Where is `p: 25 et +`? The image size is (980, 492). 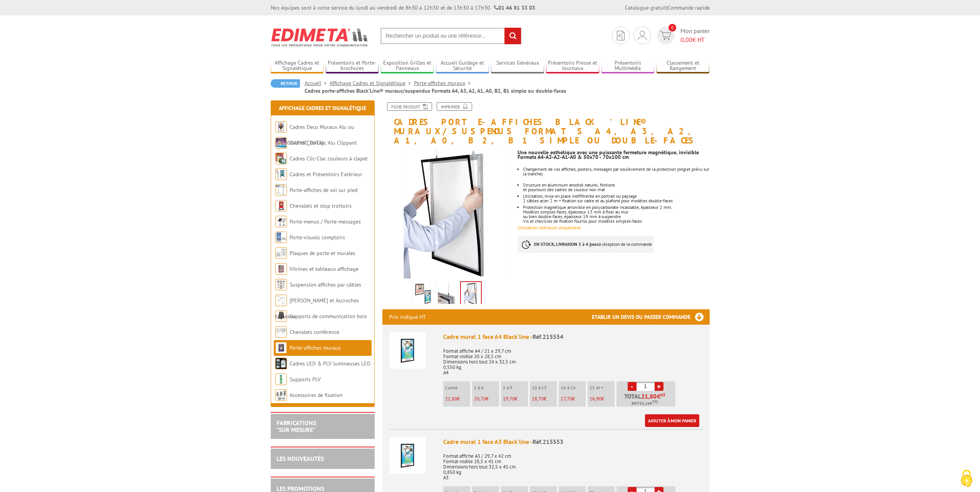 p: 25 et + is located at coordinates (601, 387).